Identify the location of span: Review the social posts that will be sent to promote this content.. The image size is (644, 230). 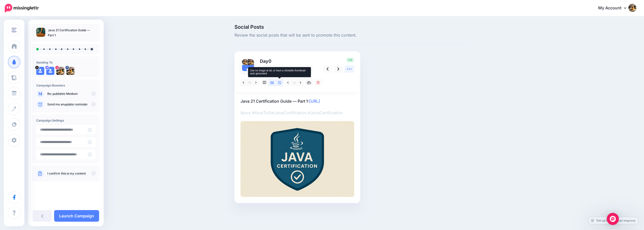
(351, 35).